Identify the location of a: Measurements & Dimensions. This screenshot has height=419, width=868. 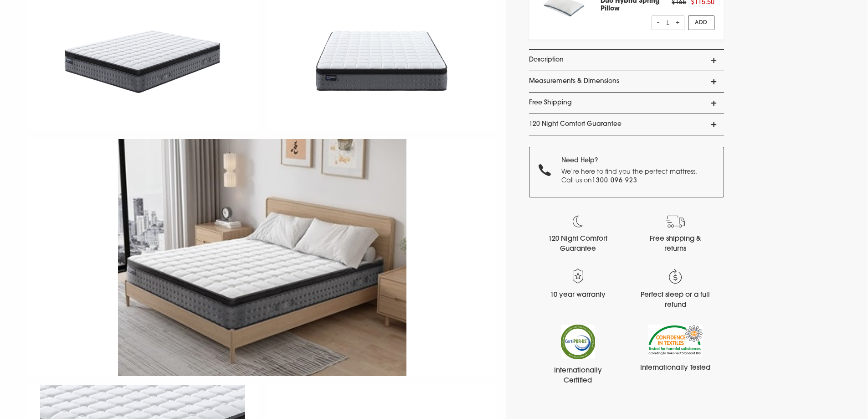
(627, 81).